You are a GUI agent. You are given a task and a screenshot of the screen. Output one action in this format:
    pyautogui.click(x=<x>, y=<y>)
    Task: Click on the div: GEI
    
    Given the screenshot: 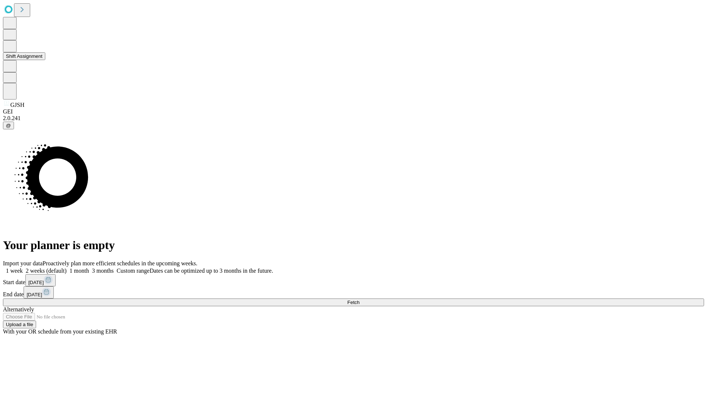 What is the action you would take?
    pyautogui.click(x=354, y=112)
    